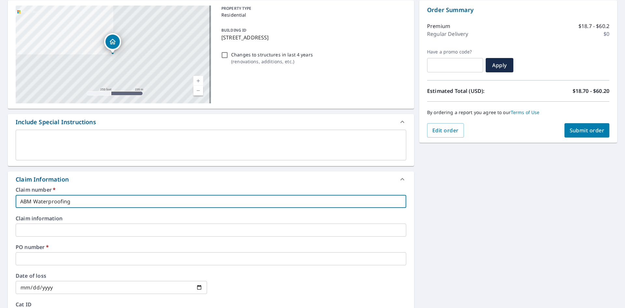 Image resolution: width=625 pixels, height=308 pixels. I want to click on label: Claim information, so click(211, 218).